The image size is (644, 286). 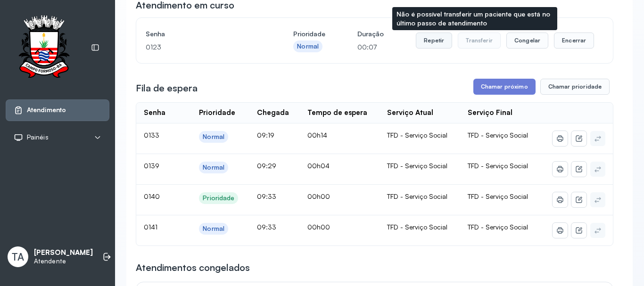 I want to click on span: 0133, so click(x=151, y=135).